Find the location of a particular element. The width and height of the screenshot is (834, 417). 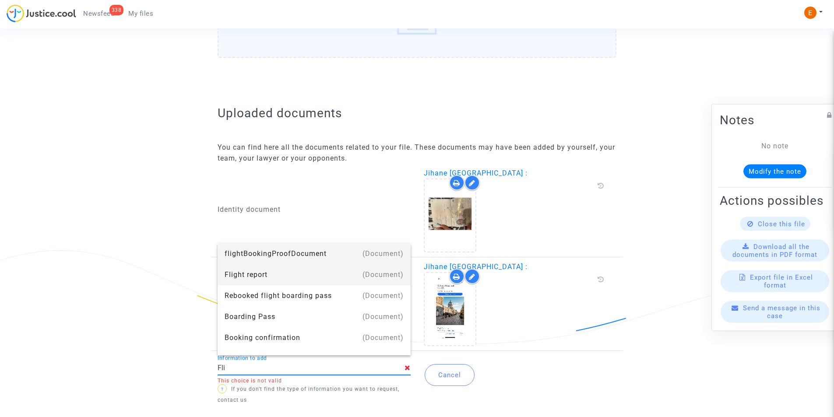

h2: Notes is located at coordinates (775, 119).